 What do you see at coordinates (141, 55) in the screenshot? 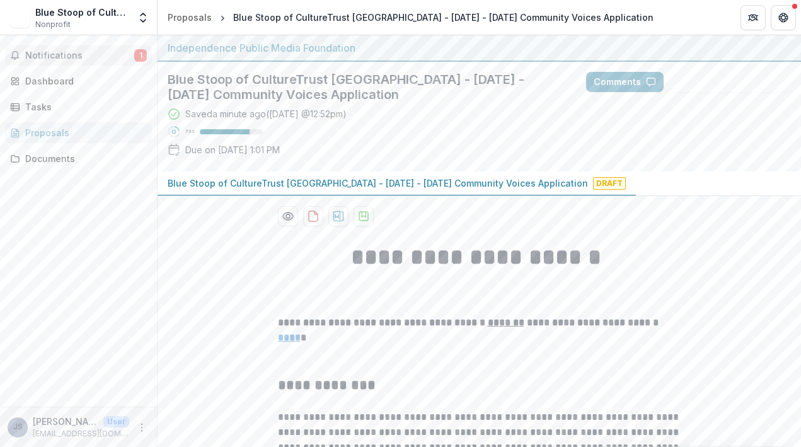
I see `span: 1` at bounding box center [141, 55].